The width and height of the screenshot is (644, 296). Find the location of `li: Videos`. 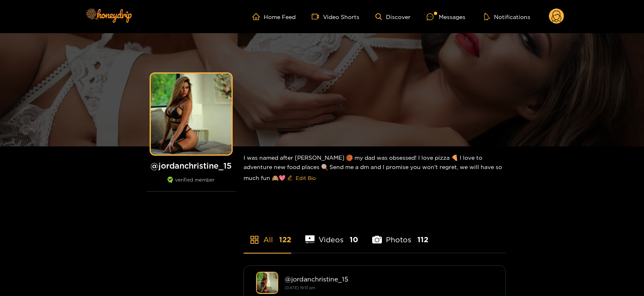

li: Videos is located at coordinates (332, 234).